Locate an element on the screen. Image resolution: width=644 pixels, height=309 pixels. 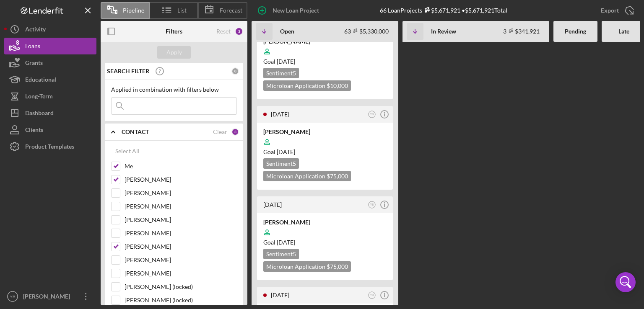
button: Grants is located at coordinates (50, 63).